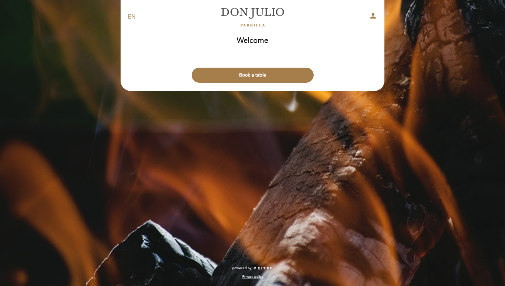 The image size is (505, 286). Describe the element at coordinates (252, 268) in the screenshot. I see `a: powered by` at that location.